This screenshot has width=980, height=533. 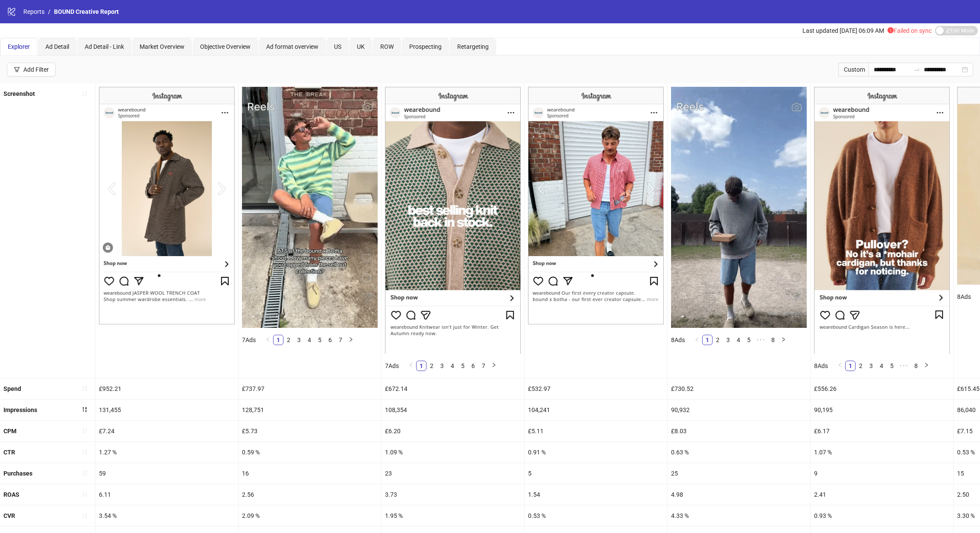 I want to click on span: Ad format overview, so click(x=292, y=47).